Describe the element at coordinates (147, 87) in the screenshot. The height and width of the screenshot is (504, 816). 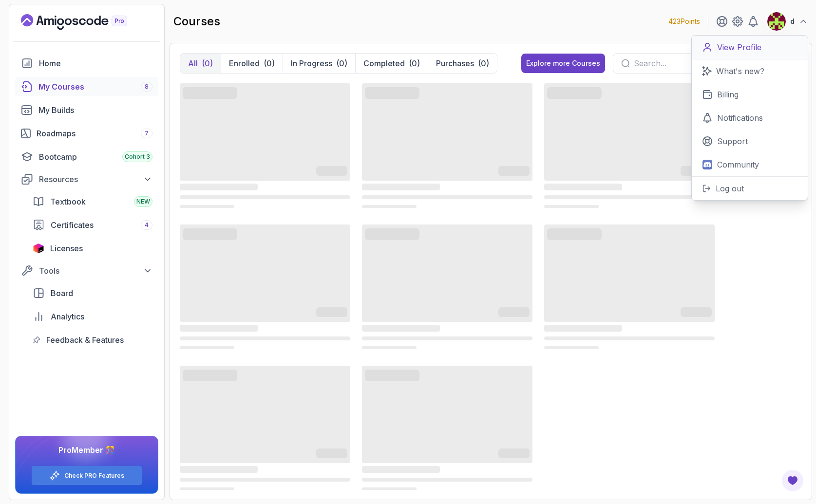
I see `span: 8` at that location.